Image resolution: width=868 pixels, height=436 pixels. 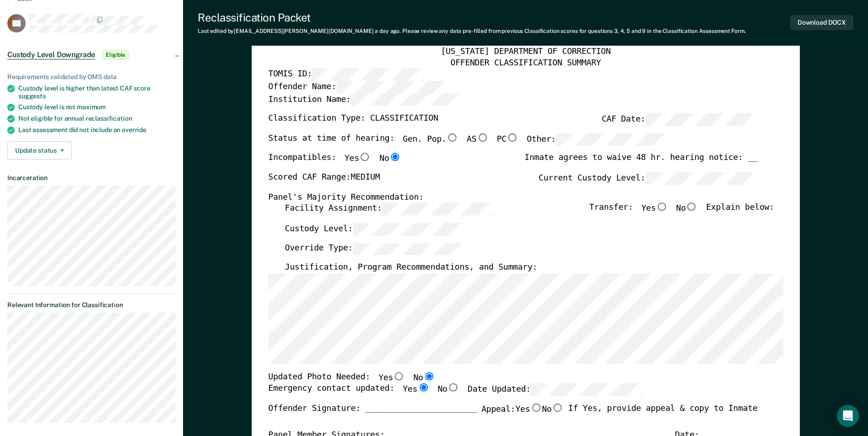 What do you see at coordinates (352, 378) in the screenshot?
I see `div: Updated Photo Needed:` at bounding box center [352, 378].